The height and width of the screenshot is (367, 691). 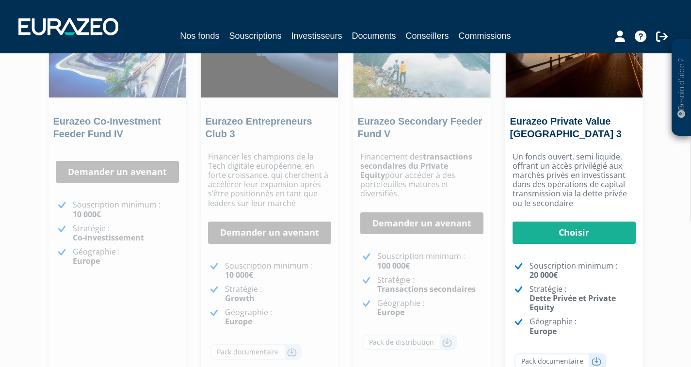 What do you see at coordinates (239, 298) in the screenshot?
I see `strong: Growth` at bounding box center [239, 298].